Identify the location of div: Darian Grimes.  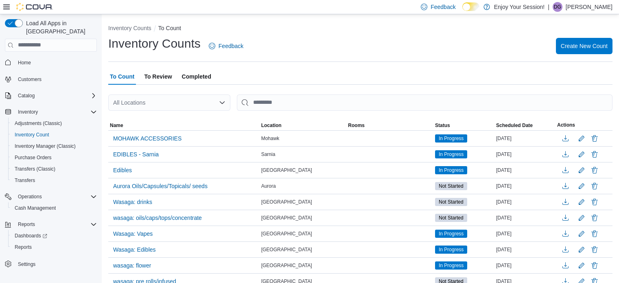
(558, 7).